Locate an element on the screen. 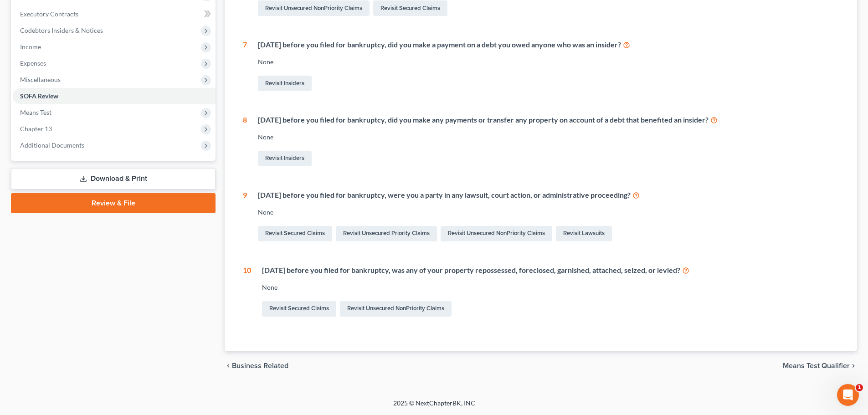 Image resolution: width=868 pixels, height=415 pixels. span: Means Test Qualifier is located at coordinates (816, 366).